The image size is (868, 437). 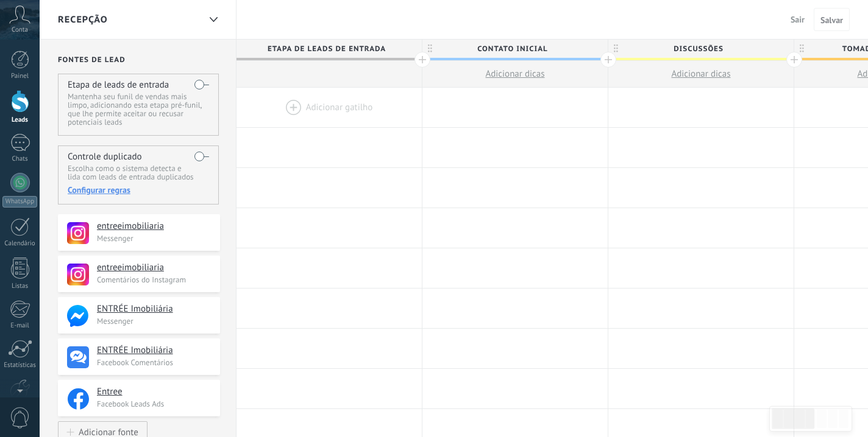 I want to click on span: Conta, so click(x=19, y=30).